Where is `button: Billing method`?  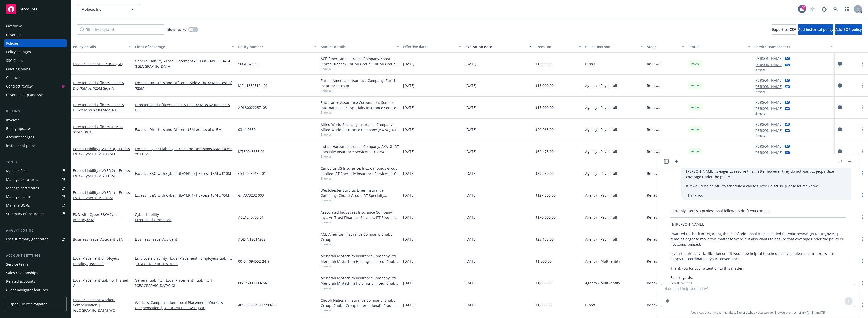 button: Billing method is located at coordinates (614, 47).